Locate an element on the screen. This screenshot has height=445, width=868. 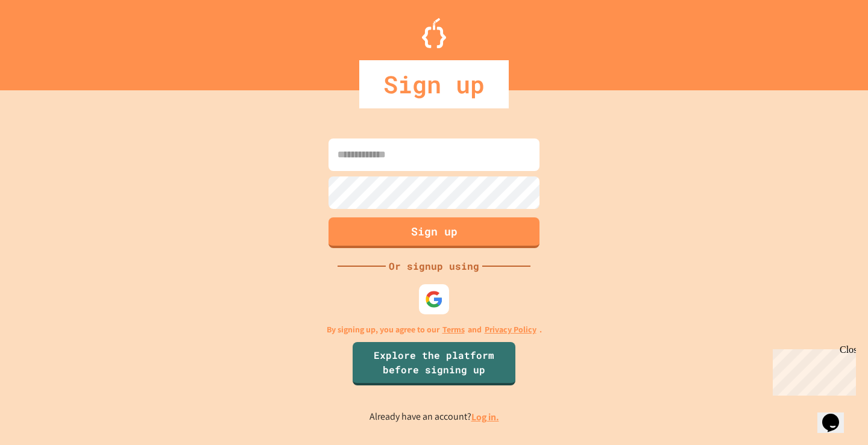
a: Log in. is located at coordinates (485, 417).